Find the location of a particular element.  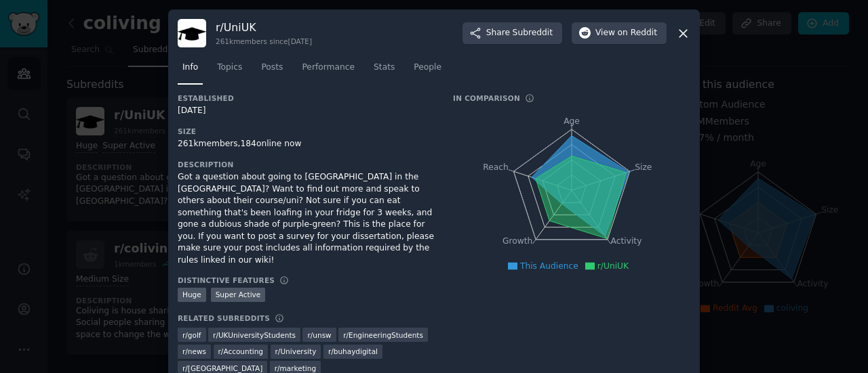

a: Viewon Reddit is located at coordinates (619, 33).